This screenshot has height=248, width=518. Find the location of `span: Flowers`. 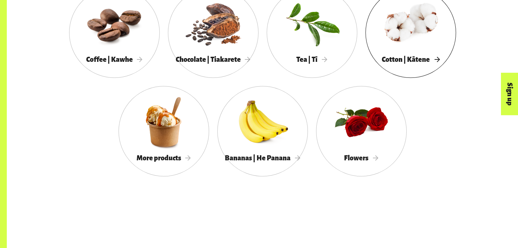

span: Flowers is located at coordinates (361, 158).